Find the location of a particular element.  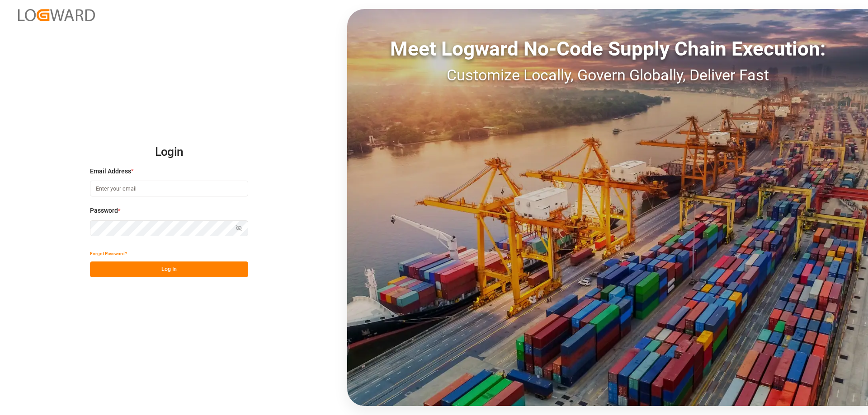

button: Forgot Password? is located at coordinates (108, 253).